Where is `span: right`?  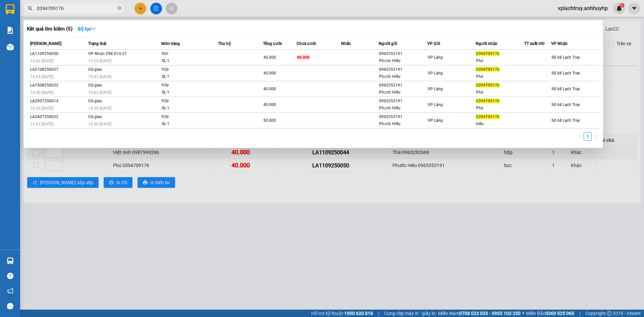 span: right is located at coordinates (596, 136).